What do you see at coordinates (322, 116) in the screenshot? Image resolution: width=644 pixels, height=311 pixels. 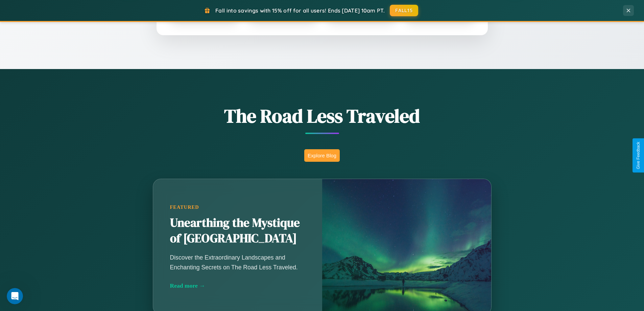 I see `h1: The Road Less Traveled` at bounding box center [322, 116].